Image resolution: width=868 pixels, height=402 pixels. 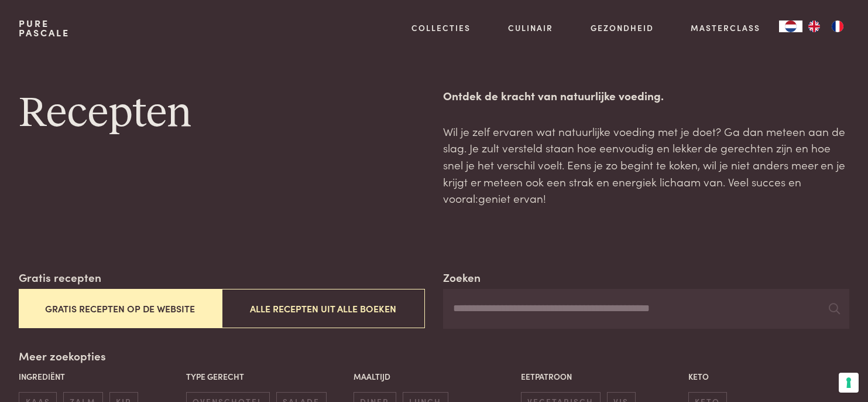 What do you see at coordinates (462, 277) in the screenshot?
I see `label: Zoeken` at bounding box center [462, 277].